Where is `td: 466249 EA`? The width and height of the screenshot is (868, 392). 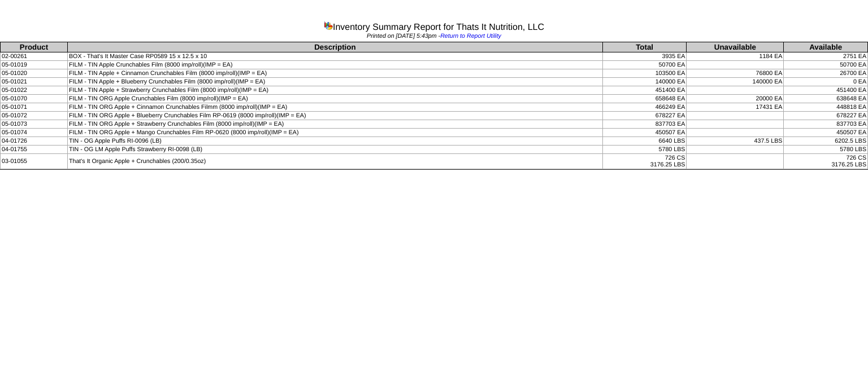
td: 466249 EA is located at coordinates (644, 107).